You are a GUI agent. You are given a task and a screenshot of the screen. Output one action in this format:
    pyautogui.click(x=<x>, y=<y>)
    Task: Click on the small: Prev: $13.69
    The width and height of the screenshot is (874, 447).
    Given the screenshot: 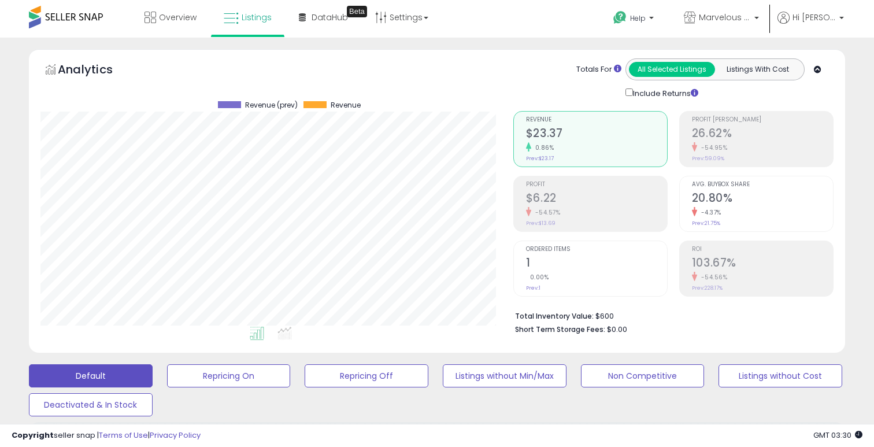 What is the action you would take?
    pyautogui.click(x=540, y=223)
    